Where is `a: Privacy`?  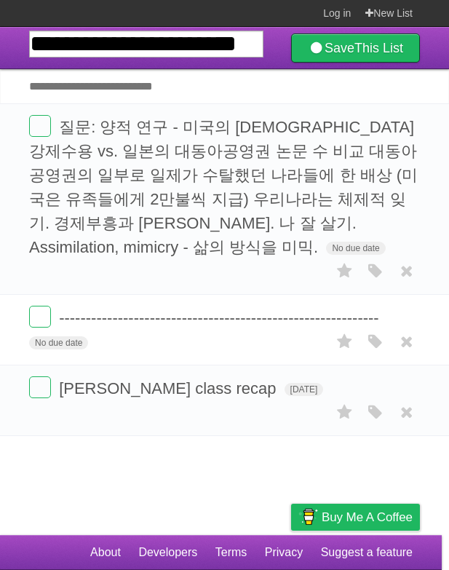
a: Privacy is located at coordinates (284, 553).